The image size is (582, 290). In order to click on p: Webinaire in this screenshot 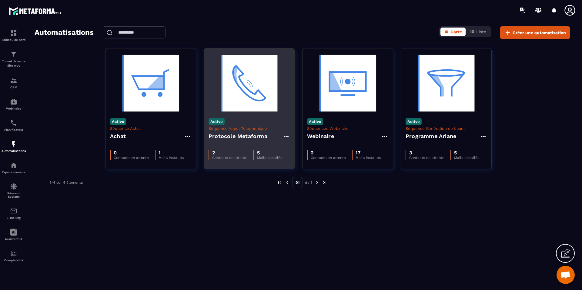, I will do `click(14, 109)`.